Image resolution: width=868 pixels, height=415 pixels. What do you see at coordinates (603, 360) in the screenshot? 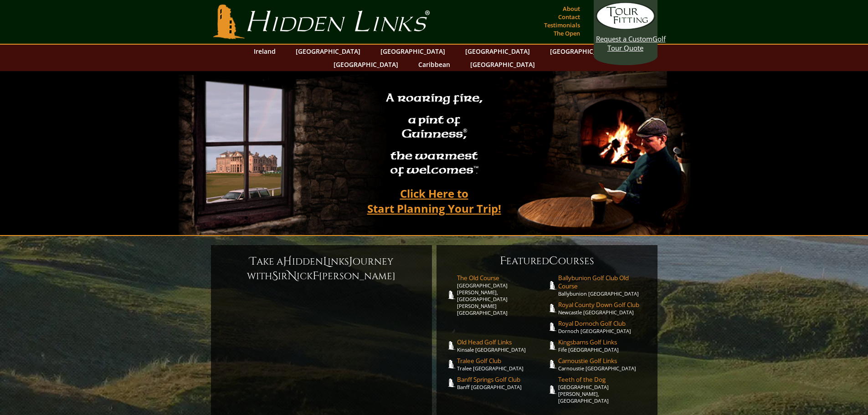
I see `span: Carnoustie Golf Links` at bounding box center [603, 360].